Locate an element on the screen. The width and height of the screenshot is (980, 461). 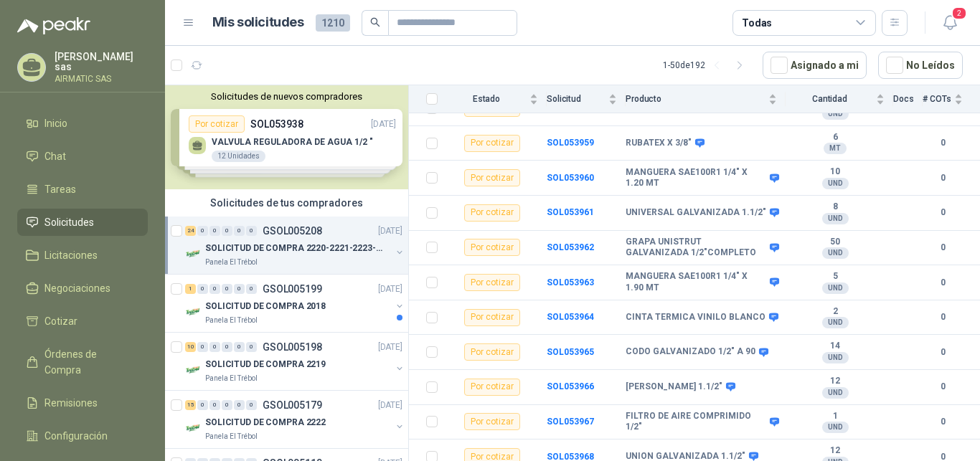
a: Configuración is located at coordinates (83, 436).